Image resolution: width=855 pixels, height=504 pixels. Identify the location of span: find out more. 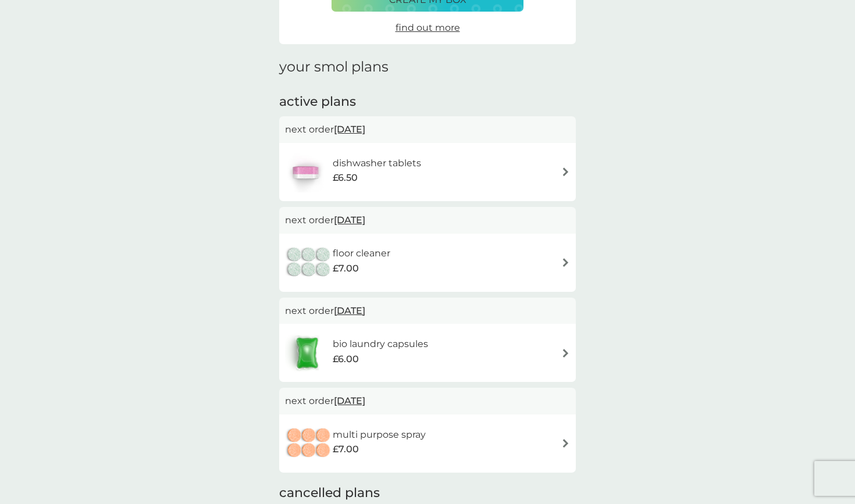
(428, 28).